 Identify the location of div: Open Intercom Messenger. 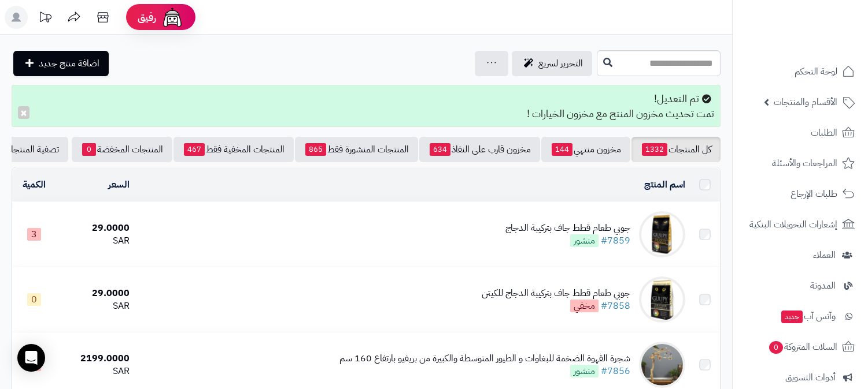
(31, 358).